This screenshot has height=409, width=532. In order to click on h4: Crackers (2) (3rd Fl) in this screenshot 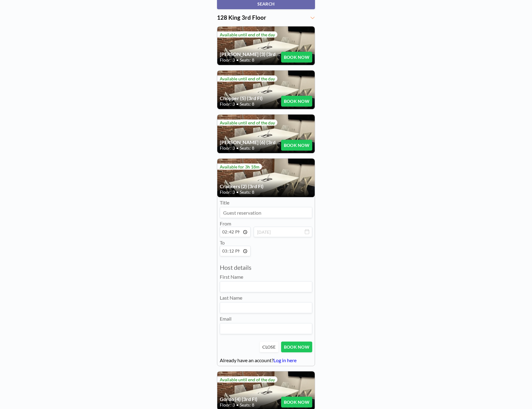, I will do `click(266, 187)`.